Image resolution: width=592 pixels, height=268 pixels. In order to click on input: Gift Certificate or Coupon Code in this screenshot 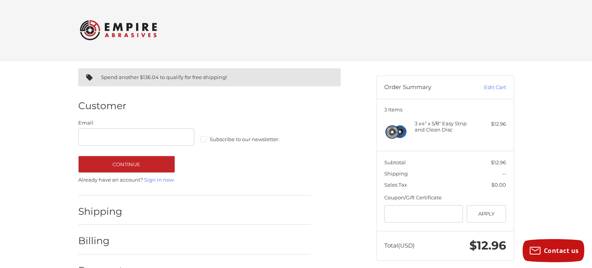, I will do `click(424, 214)`.